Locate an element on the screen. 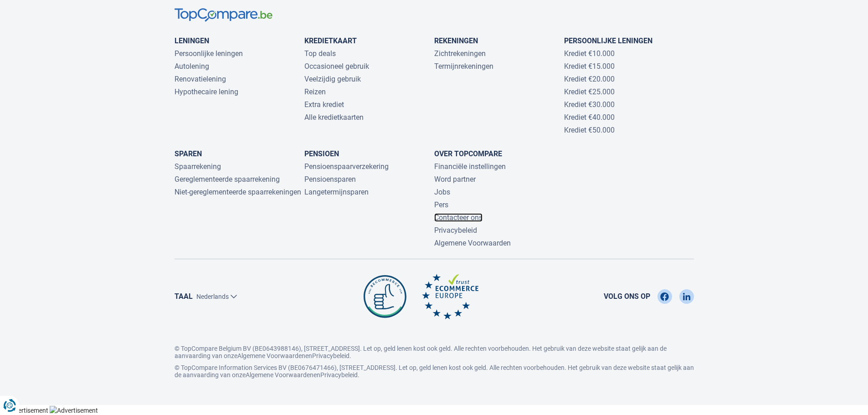  a: Niet-gereglementeerde spaarrekeningen is located at coordinates (238, 192).